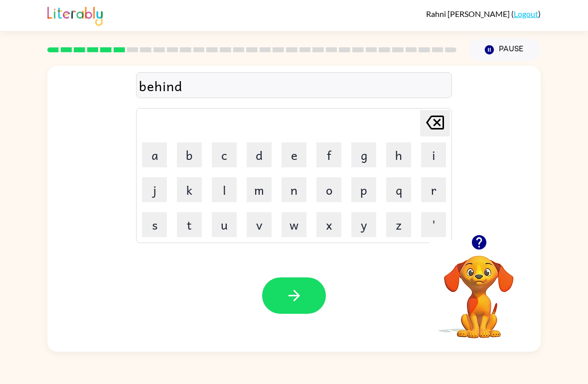 Image resolution: width=588 pixels, height=384 pixels. What do you see at coordinates (155, 225) in the screenshot?
I see `button: s` at bounding box center [155, 225].